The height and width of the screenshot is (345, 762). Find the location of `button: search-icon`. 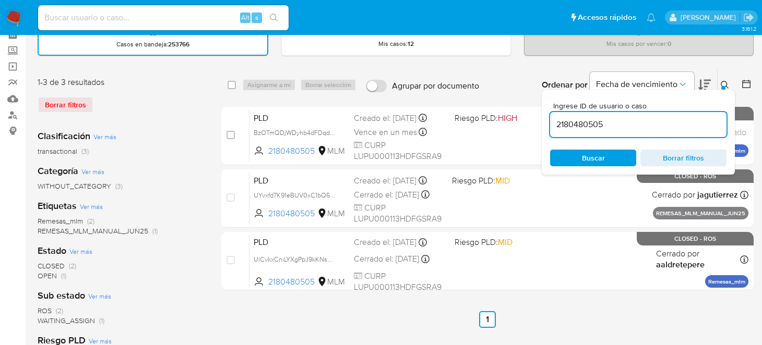

button: search-icon is located at coordinates (273, 18).